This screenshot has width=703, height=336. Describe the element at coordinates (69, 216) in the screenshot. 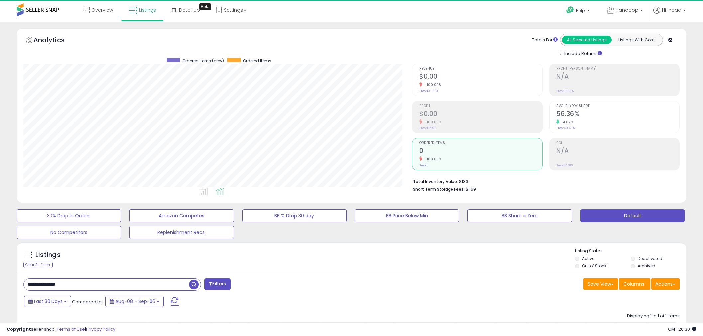

I see `button: 30% Drop in Orders` at that location.